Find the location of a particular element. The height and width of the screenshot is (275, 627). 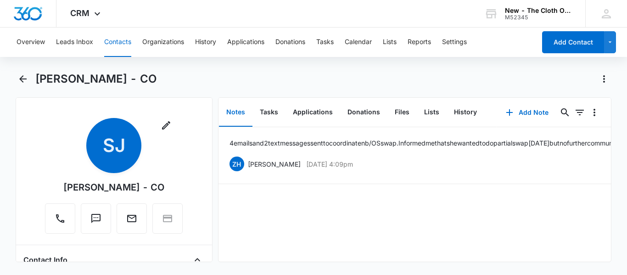

a: Call is located at coordinates (60, 221).